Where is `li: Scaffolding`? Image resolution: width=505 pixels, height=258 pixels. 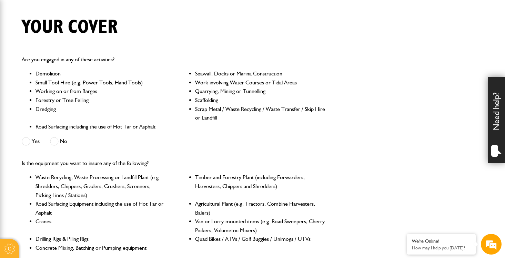 li: Scaffolding is located at coordinates (260, 100).